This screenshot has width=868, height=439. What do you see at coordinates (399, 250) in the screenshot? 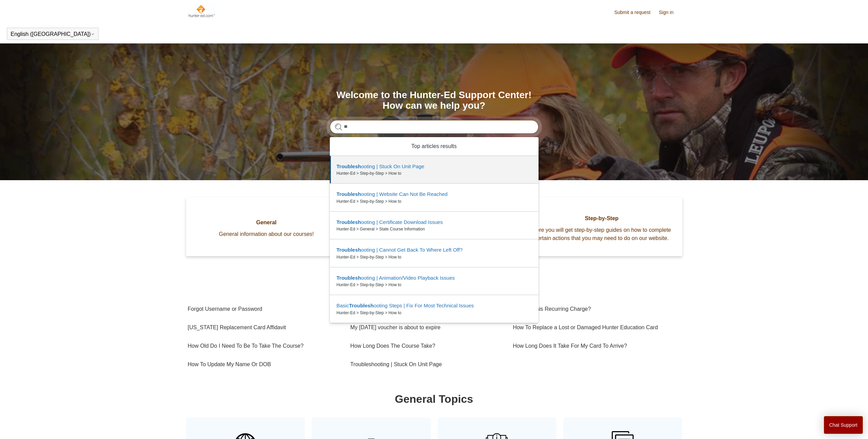
I see `zd-autocomplete-title-multibrand: Suggested result 4 Troubleshooting | Cannot Get Back To Where Left Off?` at bounding box center [399, 250].